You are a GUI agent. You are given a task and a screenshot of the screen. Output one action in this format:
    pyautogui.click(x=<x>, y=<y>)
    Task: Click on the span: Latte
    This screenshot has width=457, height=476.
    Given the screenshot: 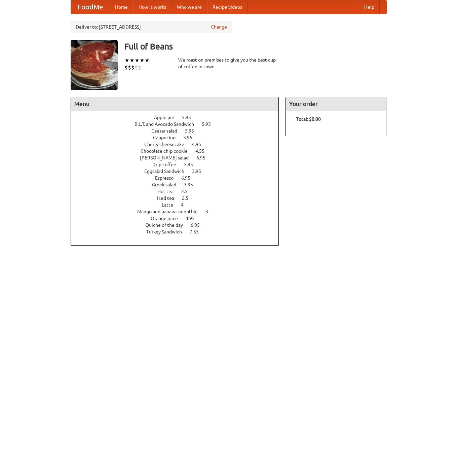 What is the action you would take?
    pyautogui.click(x=171, y=205)
    